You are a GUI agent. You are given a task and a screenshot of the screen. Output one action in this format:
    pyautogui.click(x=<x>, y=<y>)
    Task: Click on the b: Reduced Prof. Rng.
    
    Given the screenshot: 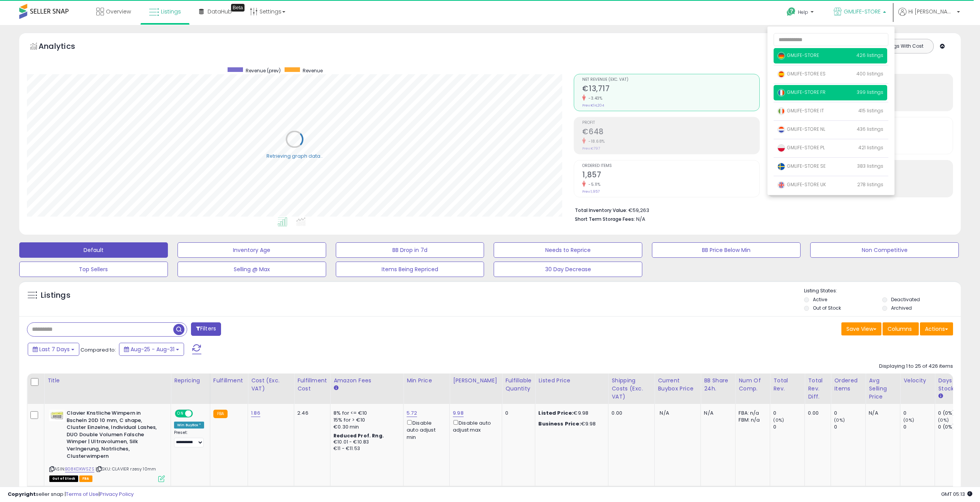 What is the action you would take?
    pyautogui.click(x=358, y=436)
    